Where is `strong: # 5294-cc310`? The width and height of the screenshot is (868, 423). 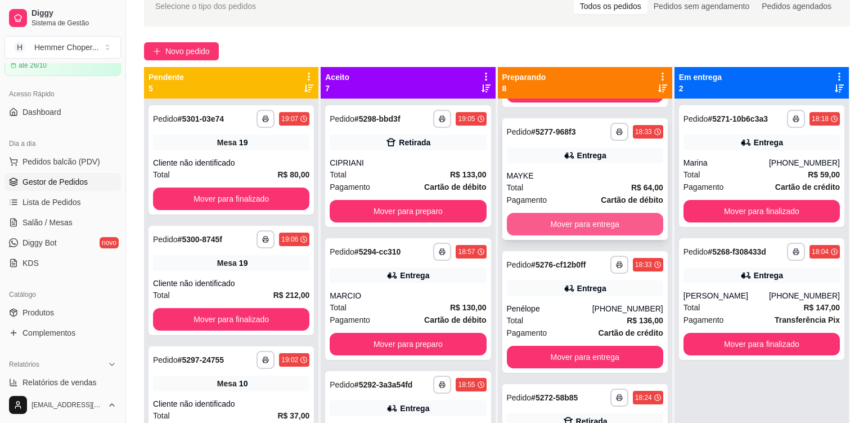 strong: # 5294-cc310 is located at coordinates (378, 252).